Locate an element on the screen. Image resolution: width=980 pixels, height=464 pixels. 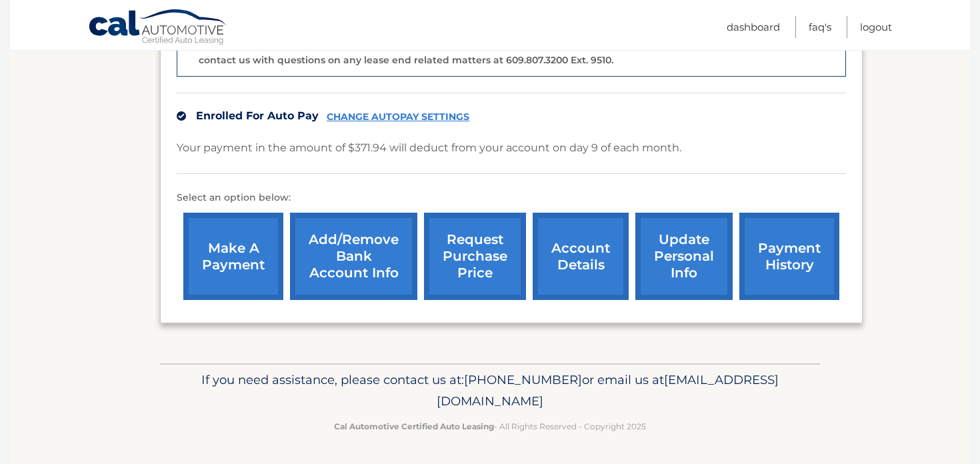
p: Your payment in the amount of $371.94 will deduct from your account on day 9 of each month. is located at coordinates (429, 148).